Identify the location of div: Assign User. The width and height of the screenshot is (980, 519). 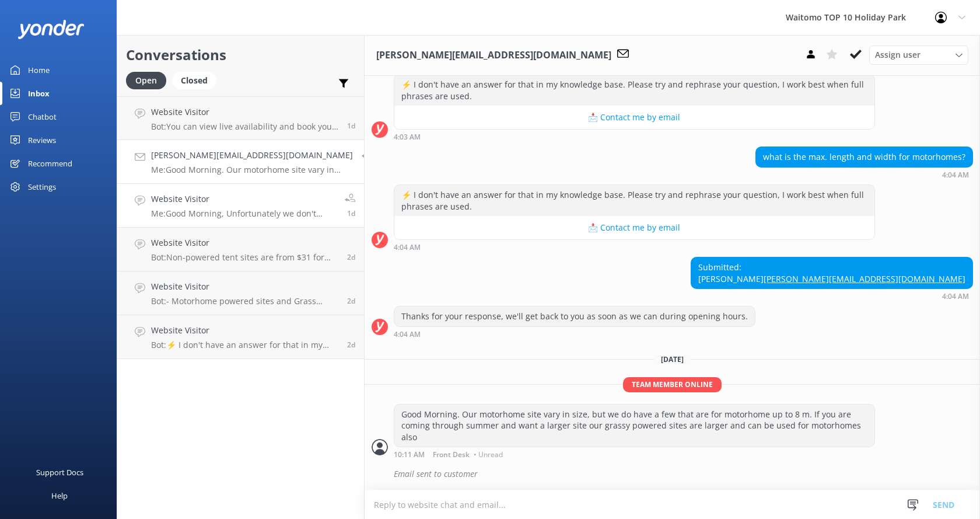
(919, 55).